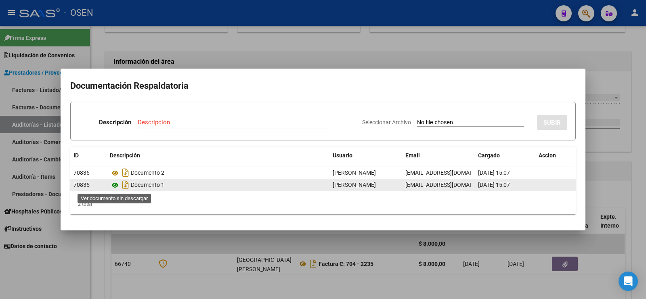 Image resolution: width=646 pixels, height=299 pixels. Describe the element at coordinates (439, 156) in the screenshot. I see `datatable-header-cell: Email` at that location.